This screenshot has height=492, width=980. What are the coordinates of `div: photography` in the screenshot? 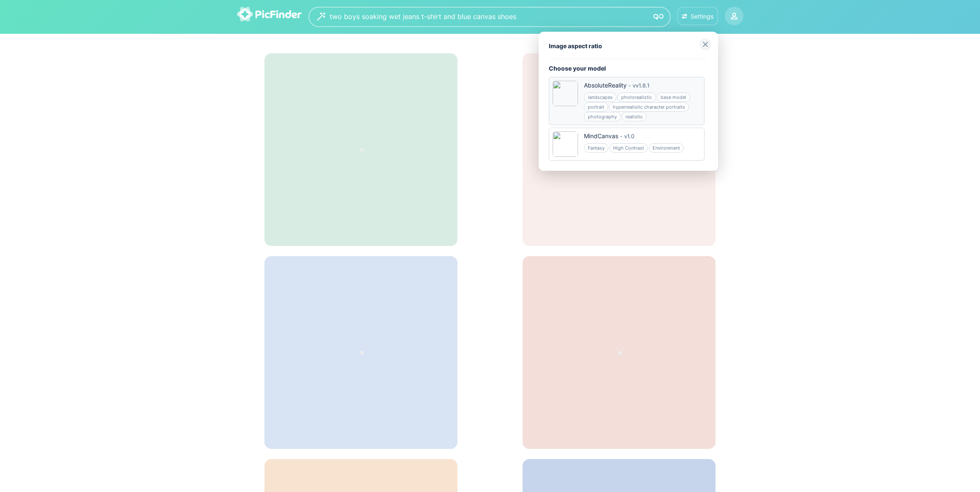 It's located at (602, 117).